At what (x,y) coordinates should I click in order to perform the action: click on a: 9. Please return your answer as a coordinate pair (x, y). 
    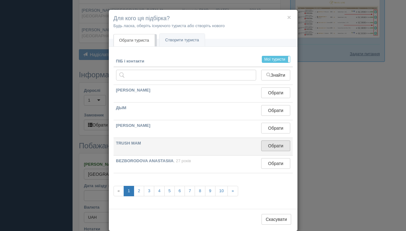
    Looking at the image, I should click on (210, 191).